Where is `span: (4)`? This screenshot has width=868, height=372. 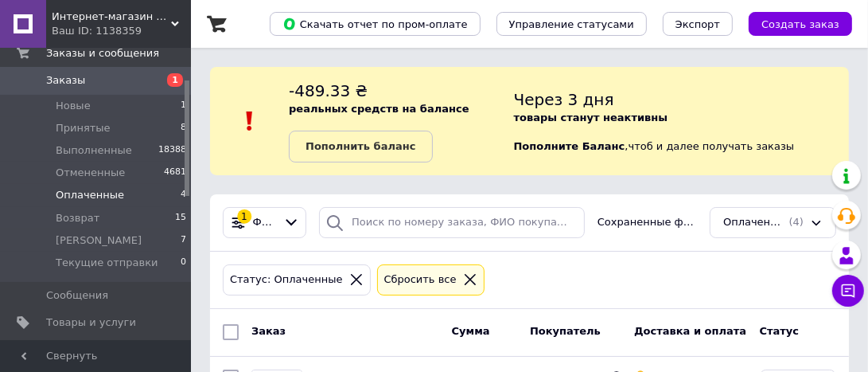
span: (4) is located at coordinates (796, 221).